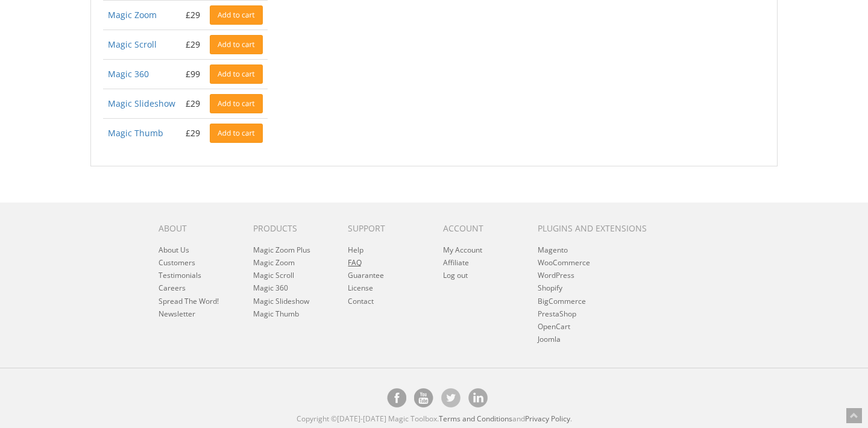 The height and width of the screenshot is (428, 868). What do you see at coordinates (360, 288) in the screenshot?
I see `a: License` at bounding box center [360, 288].